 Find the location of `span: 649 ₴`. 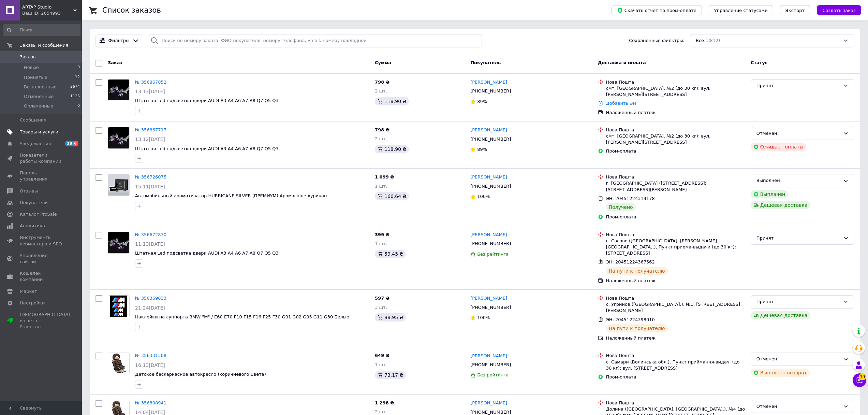

span: 649 ₴ is located at coordinates (382, 356).